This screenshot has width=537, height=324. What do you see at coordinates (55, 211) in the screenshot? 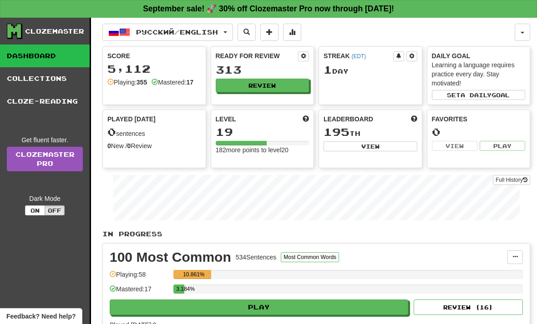
I see `button: Off` at bounding box center [55, 211].